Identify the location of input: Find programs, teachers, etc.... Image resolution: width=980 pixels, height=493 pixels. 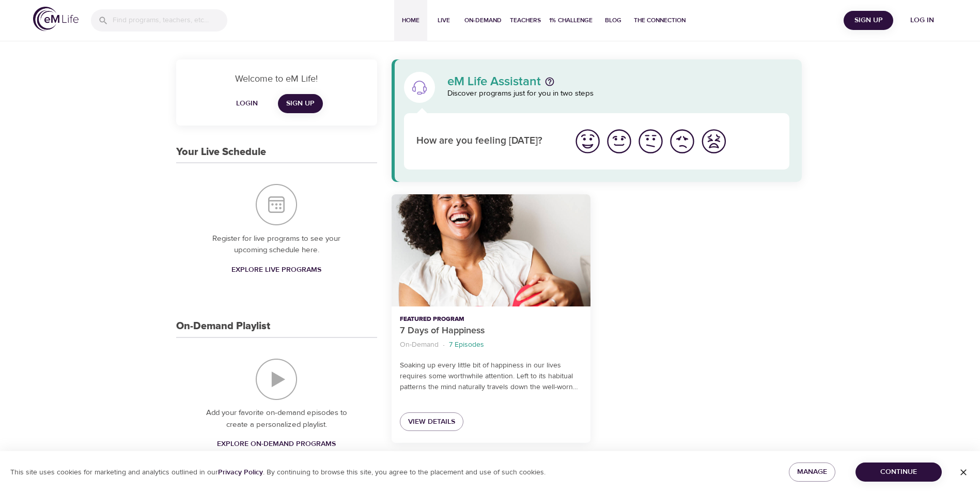
(170, 20).